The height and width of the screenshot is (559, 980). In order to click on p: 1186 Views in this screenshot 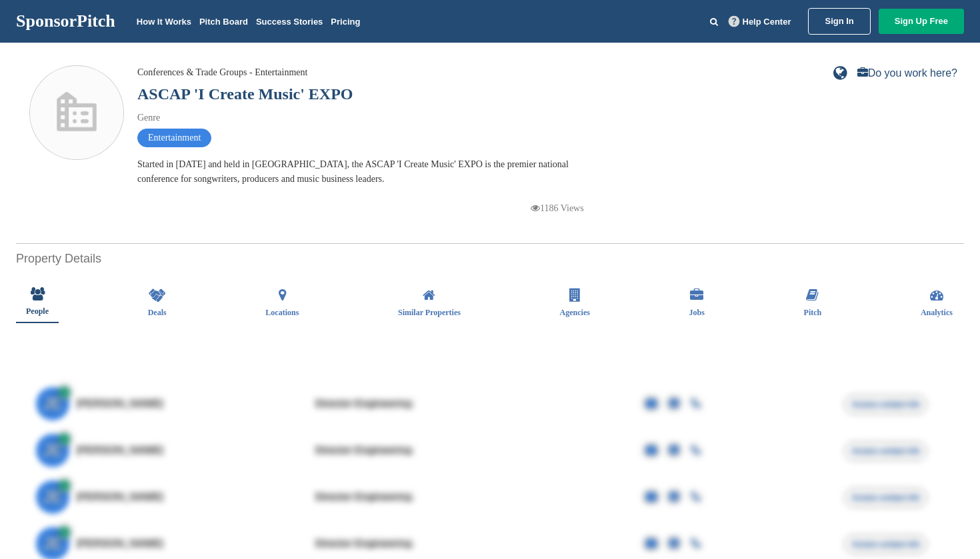, I will do `click(557, 208)`.